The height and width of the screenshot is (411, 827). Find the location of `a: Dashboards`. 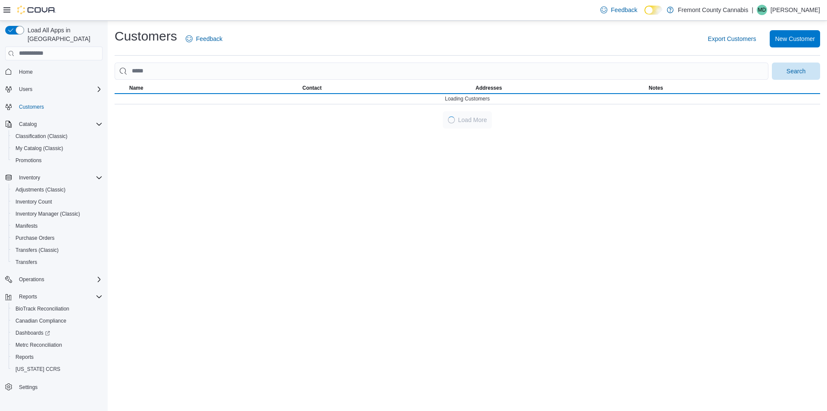

a: Dashboards is located at coordinates (33, 333).